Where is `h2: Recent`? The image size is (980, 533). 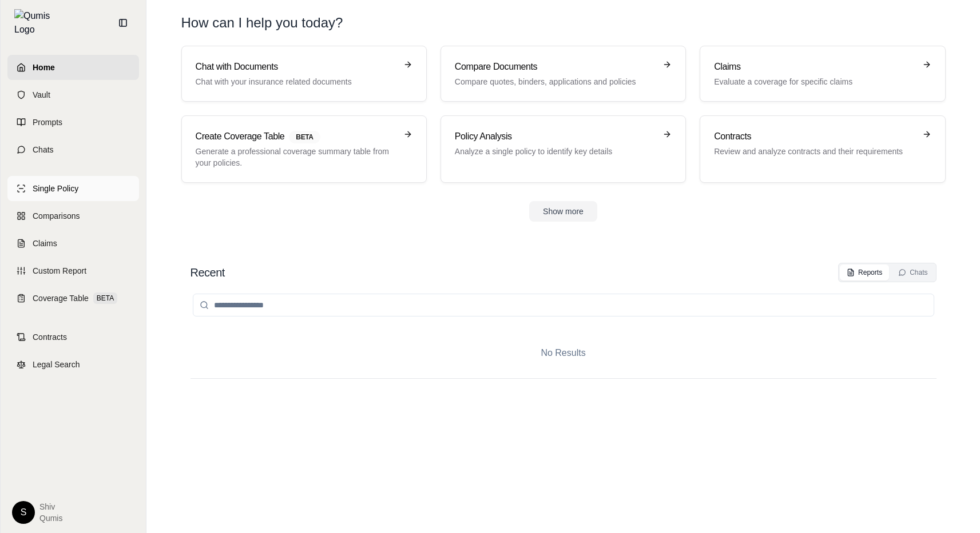 h2: Recent is located at coordinates (208, 273).